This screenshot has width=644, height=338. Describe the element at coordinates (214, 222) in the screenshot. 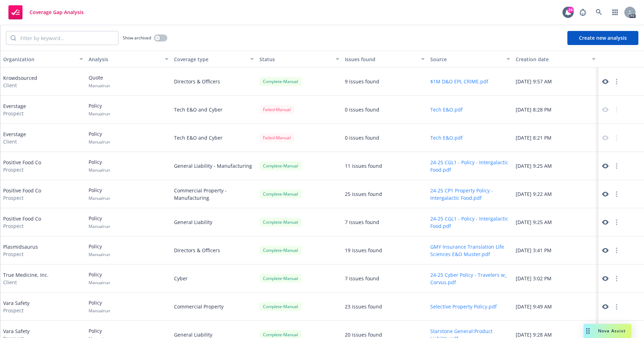

I see `div: General Liability` at that location.